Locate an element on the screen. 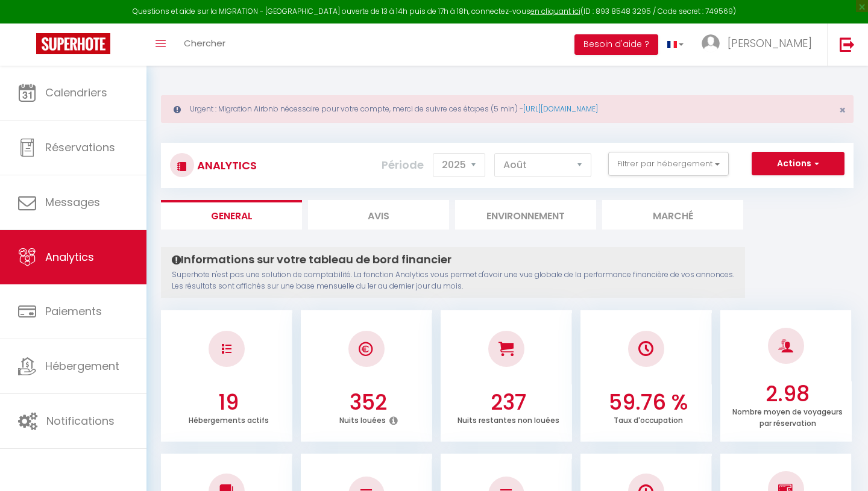 This screenshot has width=868, height=491. span: Notifications is located at coordinates (81, 420).